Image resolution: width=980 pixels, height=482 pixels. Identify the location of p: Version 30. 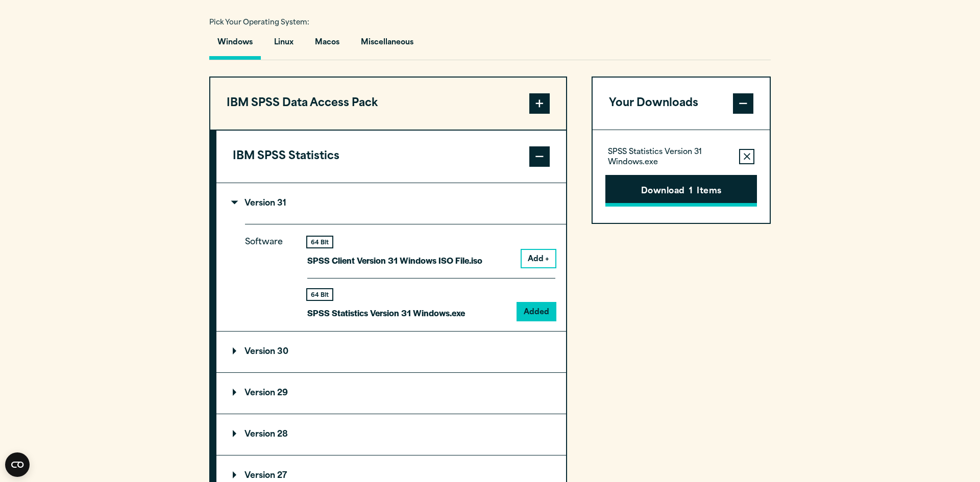
(260, 352).